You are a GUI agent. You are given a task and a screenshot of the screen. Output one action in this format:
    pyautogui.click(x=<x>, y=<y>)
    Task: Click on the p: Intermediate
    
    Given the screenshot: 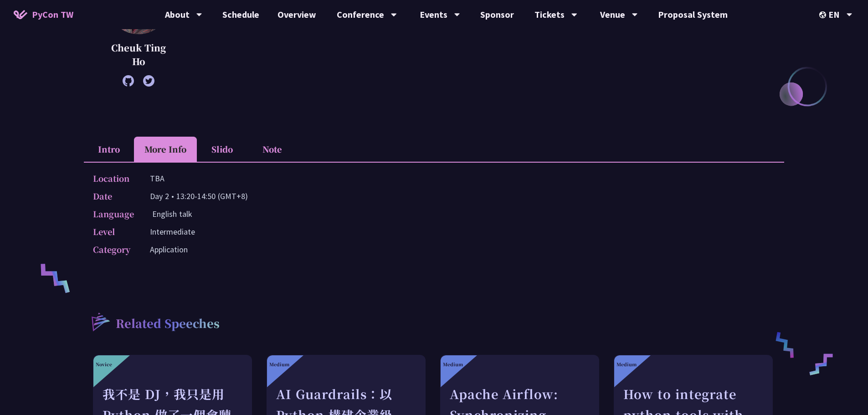 What is the action you would take?
    pyautogui.click(x=173, y=231)
    